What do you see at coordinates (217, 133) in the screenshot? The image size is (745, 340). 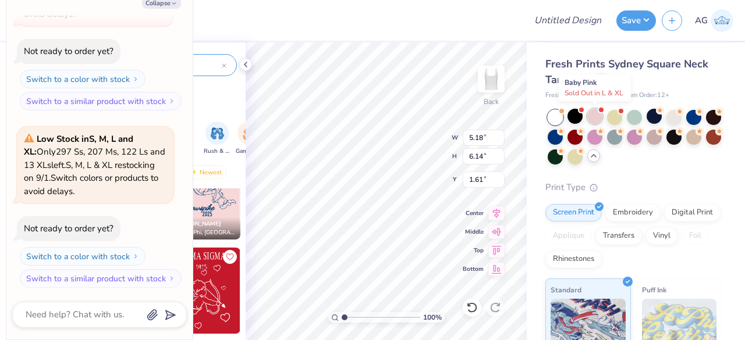 I see `img: Rush & Bid Image` at bounding box center [217, 133].